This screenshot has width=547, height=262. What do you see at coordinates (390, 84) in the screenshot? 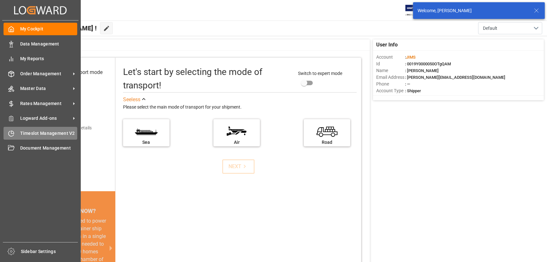
I see `span: Phone` at bounding box center [390, 84].